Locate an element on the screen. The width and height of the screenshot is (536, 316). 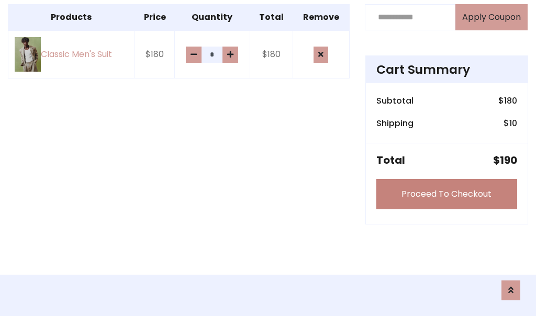
h4: Cart Summary is located at coordinates (447, 70).